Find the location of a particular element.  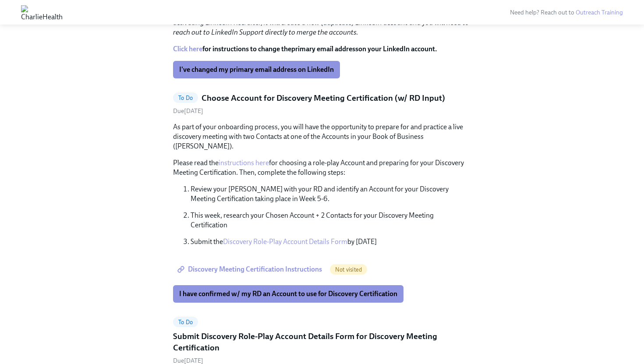

span: Thursday, August 28th 2025, 10:00 am is located at coordinates (188, 111).